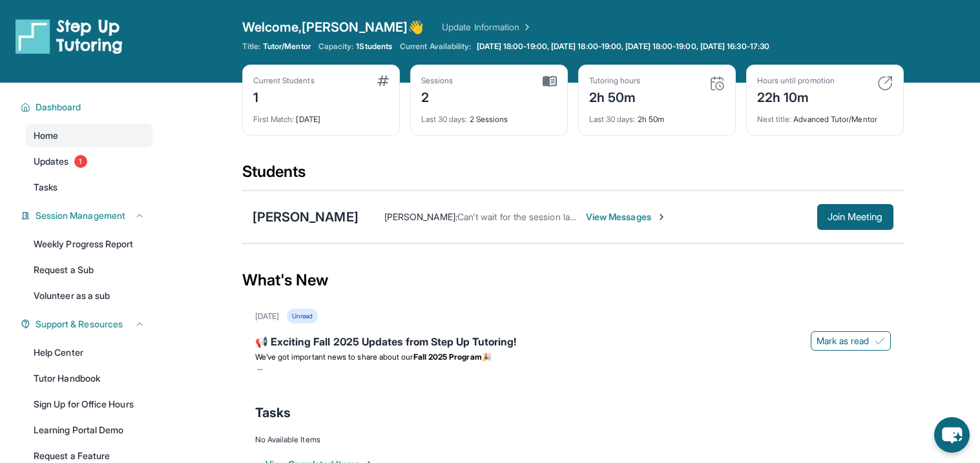  What do you see at coordinates (87, 107) in the screenshot?
I see `button: Dashboard` at bounding box center [87, 107].